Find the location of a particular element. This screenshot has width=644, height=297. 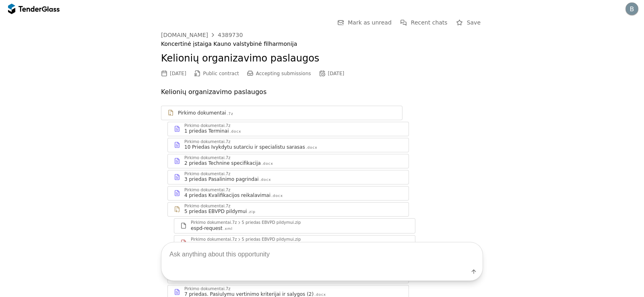

a: Pirkimo dokumentai.7z3 priedas Pasalinimo pagrindai.docx is located at coordinates (288, 177).